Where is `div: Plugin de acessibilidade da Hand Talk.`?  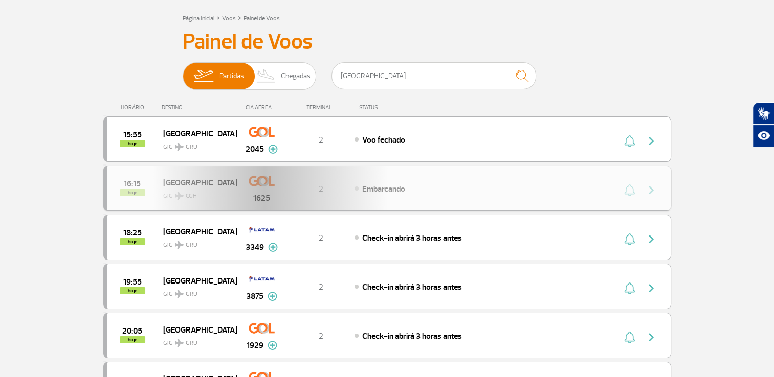 div: Plugin de acessibilidade da Hand Talk. is located at coordinates (763, 125).